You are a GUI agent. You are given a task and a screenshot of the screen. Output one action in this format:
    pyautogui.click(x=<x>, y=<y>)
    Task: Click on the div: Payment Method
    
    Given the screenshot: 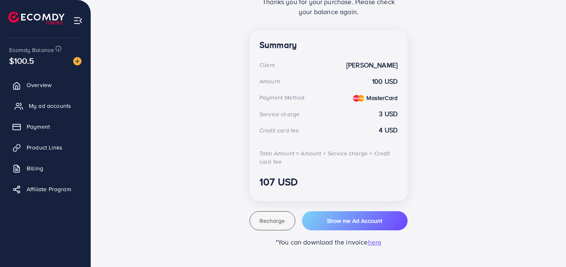 What is the action you would take?
    pyautogui.click(x=282, y=97)
    